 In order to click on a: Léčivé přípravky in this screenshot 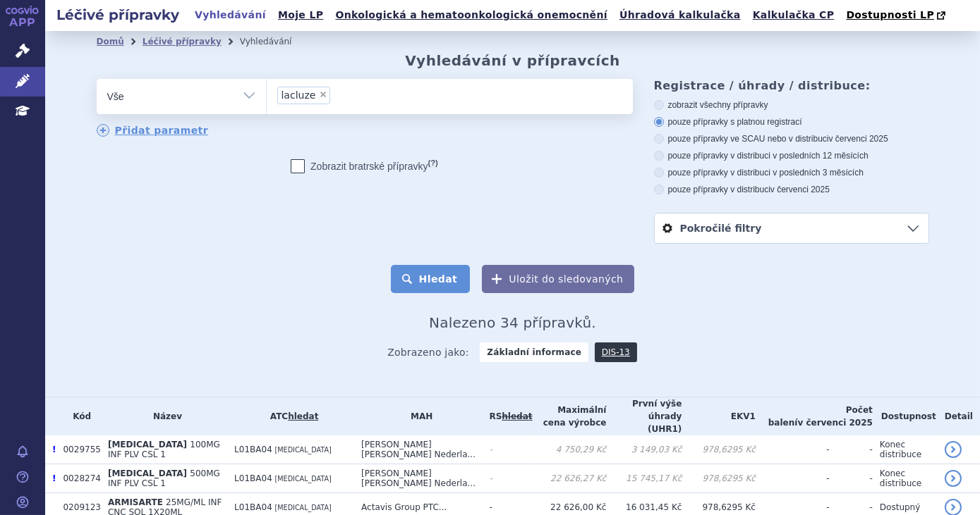, I will do `click(182, 42)`.